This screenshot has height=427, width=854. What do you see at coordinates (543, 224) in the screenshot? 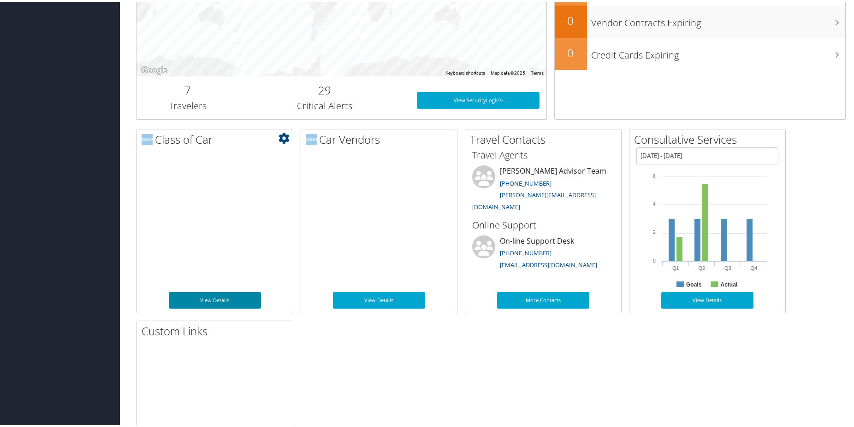
I see `h3: Online Support` at bounding box center [543, 224].